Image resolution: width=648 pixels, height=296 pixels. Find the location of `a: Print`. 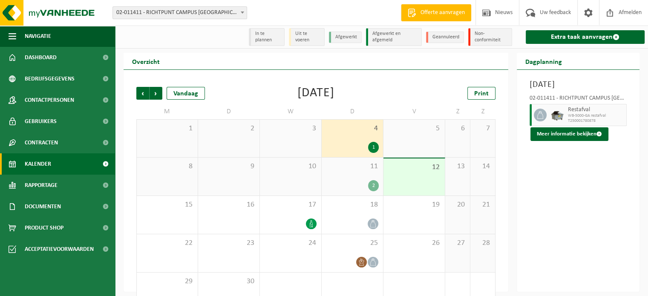

a: Print is located at coordinates (481, 93).